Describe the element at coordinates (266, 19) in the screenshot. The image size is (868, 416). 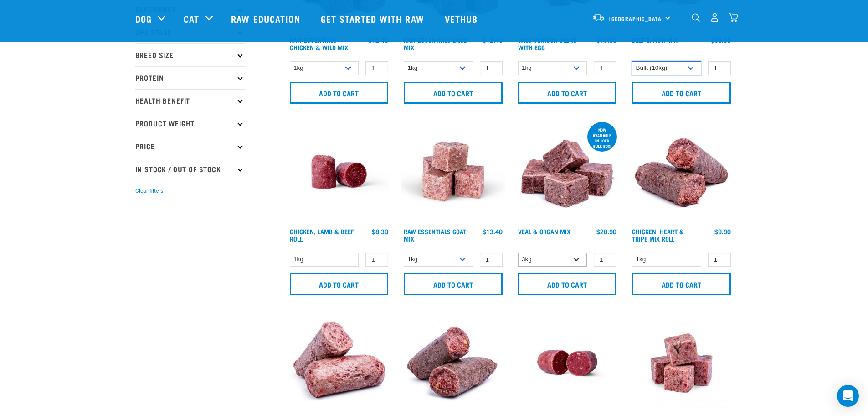
I see `a: Raw Education` at that location.